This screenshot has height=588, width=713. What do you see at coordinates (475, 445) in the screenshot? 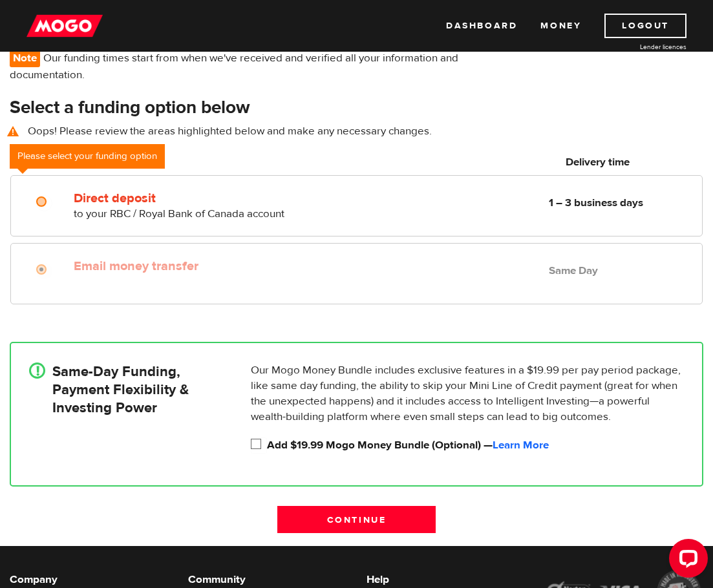
I see `label: Add $19.99 Mogo Money Bundle (Optional) —` at bounding box center [475, 445].